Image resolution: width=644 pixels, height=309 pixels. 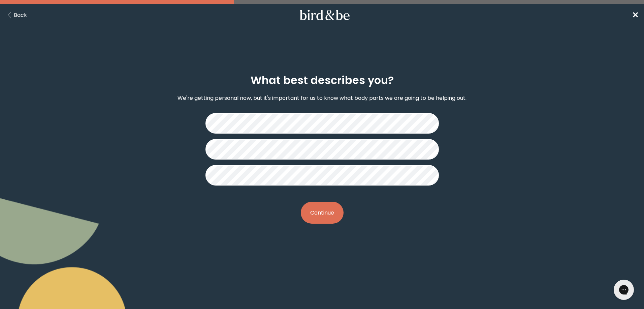 I want to click on button: Back Button, so click(x=16, y=15).